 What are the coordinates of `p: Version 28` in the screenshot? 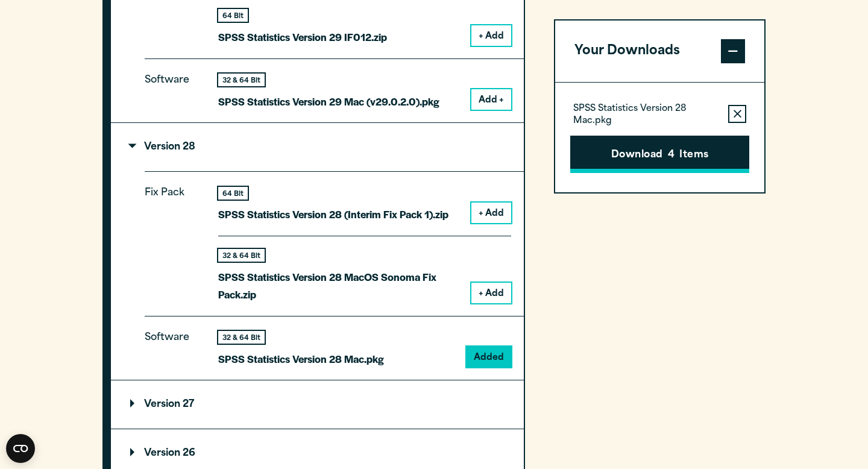 It's located at (163, 147).